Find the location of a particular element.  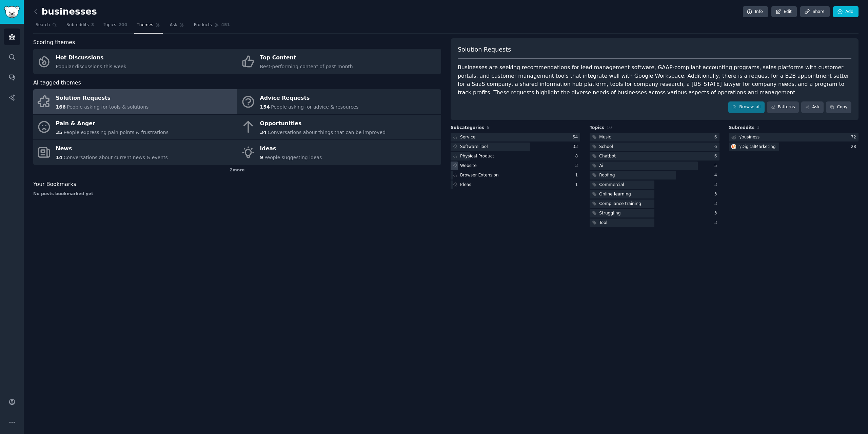

div: School is located at coordinates (606, 147).